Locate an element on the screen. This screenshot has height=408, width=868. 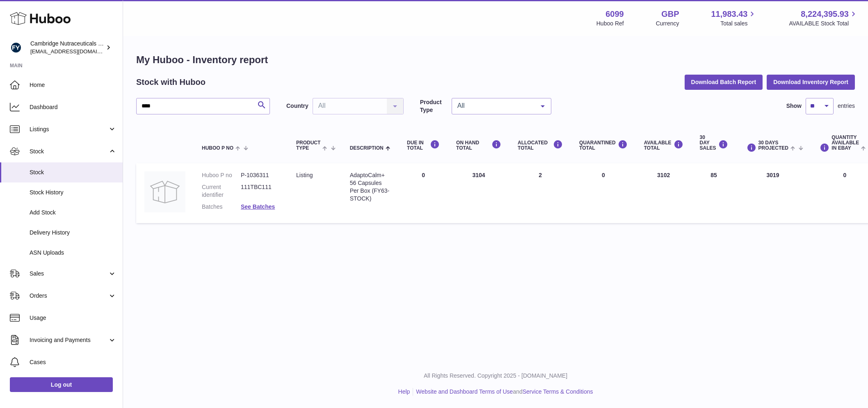
span: listing is located at coordinates (305, 175).